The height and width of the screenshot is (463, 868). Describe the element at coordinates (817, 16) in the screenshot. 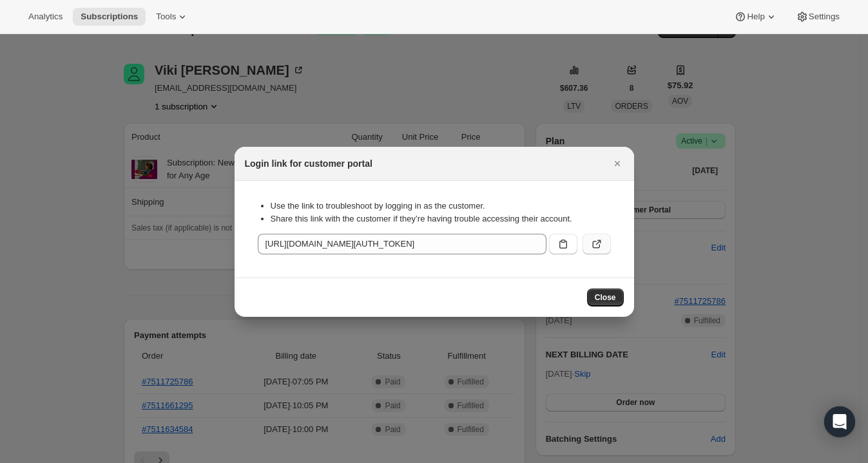

I see `button: Settings` at that location.